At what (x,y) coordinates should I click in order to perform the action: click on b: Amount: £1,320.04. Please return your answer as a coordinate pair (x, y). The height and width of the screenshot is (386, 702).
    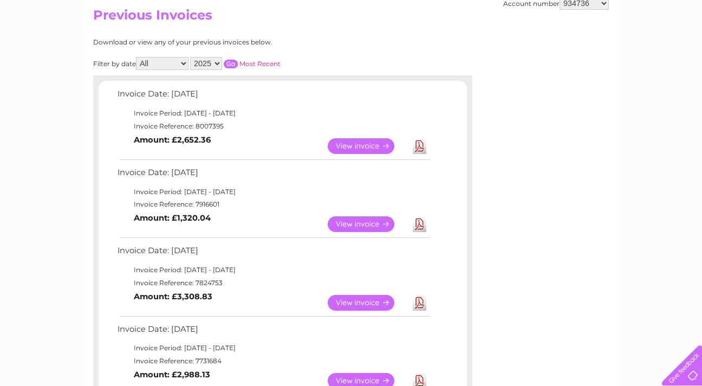
    Looking at the image, I should click on (172, 218).